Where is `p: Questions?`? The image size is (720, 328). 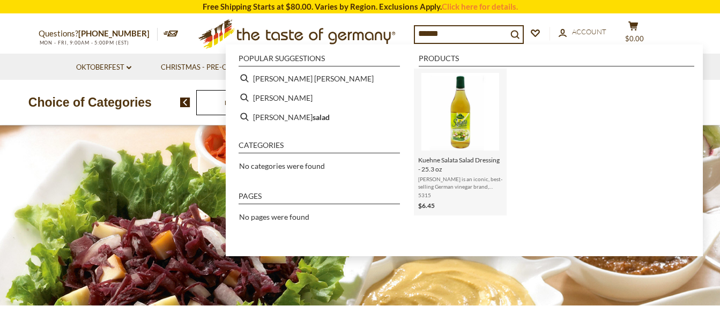
p: Questions? is located at coordinates (98, 34).